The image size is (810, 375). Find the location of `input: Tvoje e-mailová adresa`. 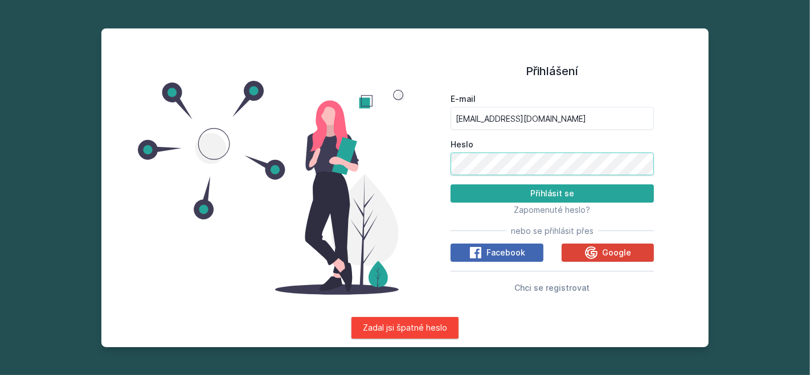

input: Tvoje e-mailová adresa is located at coordinates (552, 119).